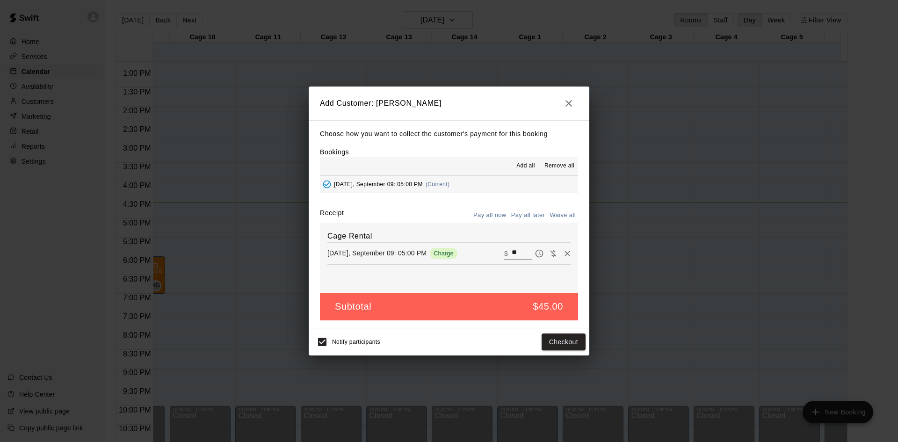  Describe the element at coordinates (562, 215) in the screenshot. I see `button: Waive all` at that location.